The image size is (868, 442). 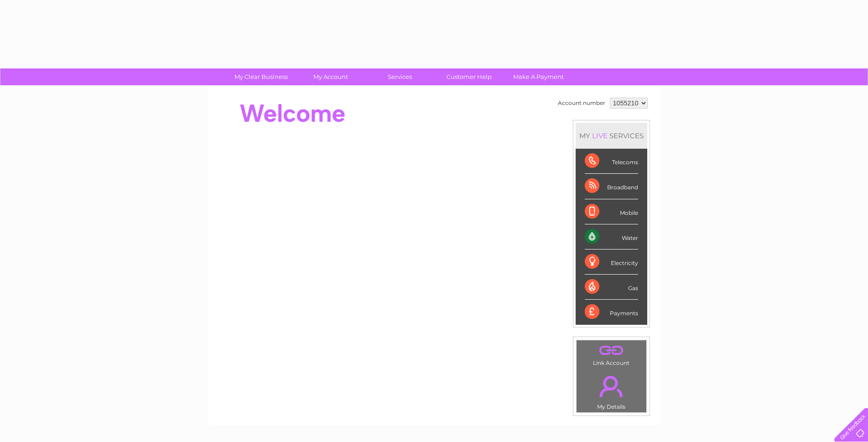 I want to click on div: Telecoms, so click(x=612, y=161).